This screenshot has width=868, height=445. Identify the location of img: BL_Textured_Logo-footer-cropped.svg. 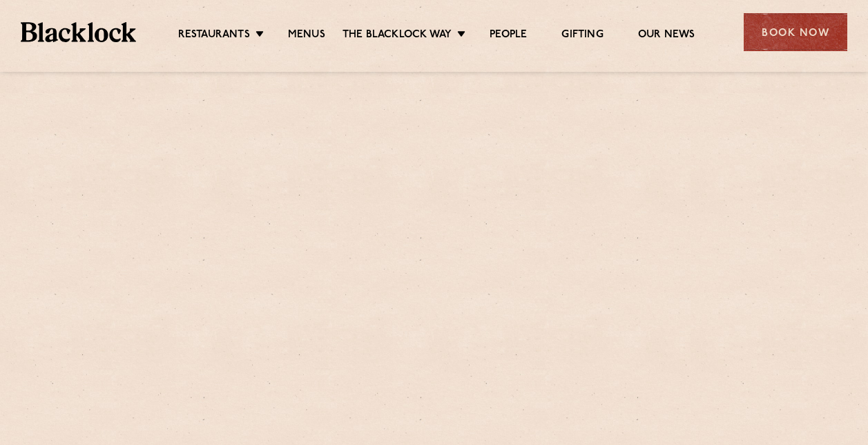
(78, 32).